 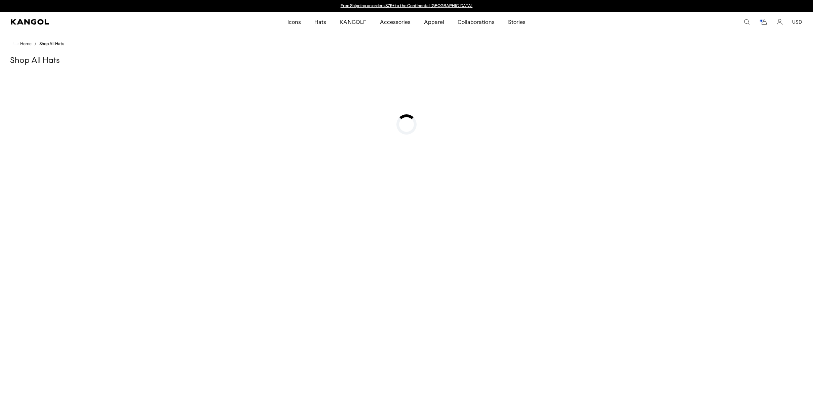 What do you see at coordinates (406, 6) in the screenshot?
I see `div: Announcement` at bounding box center [406, 6].